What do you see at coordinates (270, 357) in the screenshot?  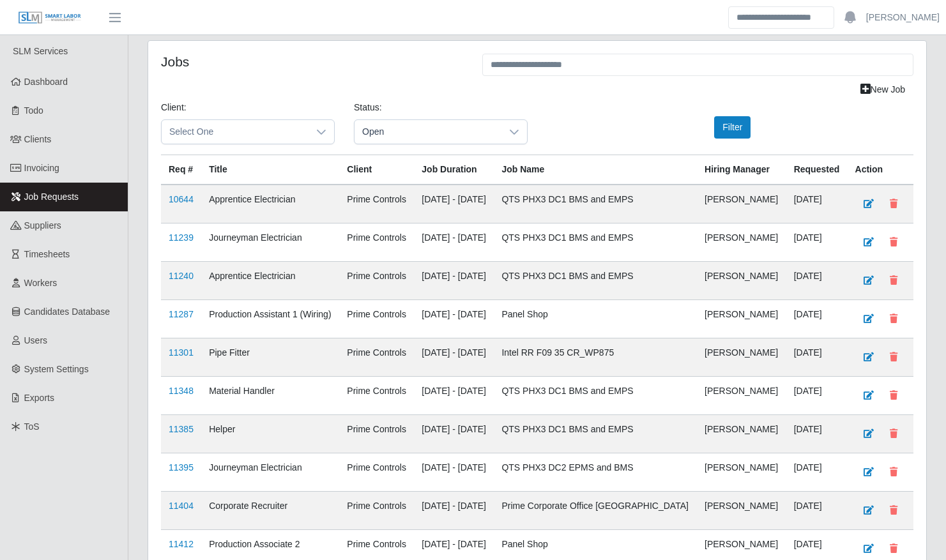 I see `td: Pipe Fitter` at bounding box center [270, 357].